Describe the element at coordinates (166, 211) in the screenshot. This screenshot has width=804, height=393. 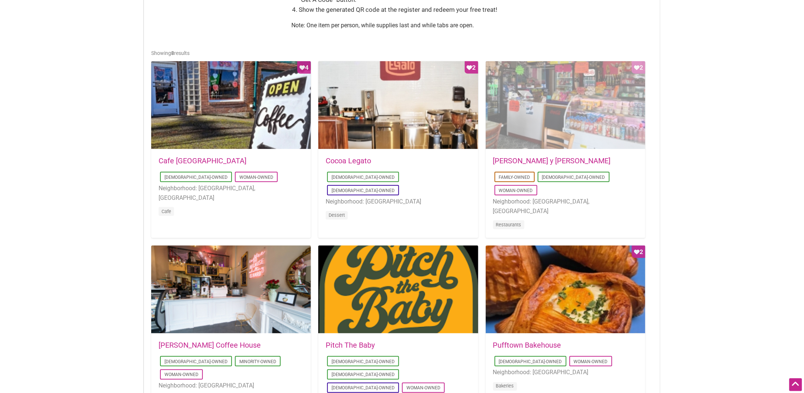
I see `a: Cafe` at that location.